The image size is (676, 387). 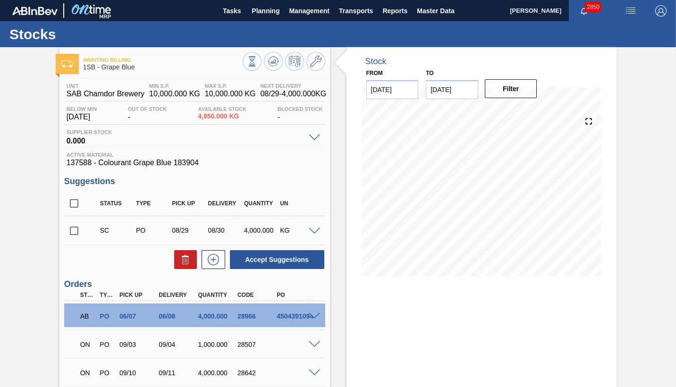 I want to click on span: Master Data, so click(x=435, y=11).